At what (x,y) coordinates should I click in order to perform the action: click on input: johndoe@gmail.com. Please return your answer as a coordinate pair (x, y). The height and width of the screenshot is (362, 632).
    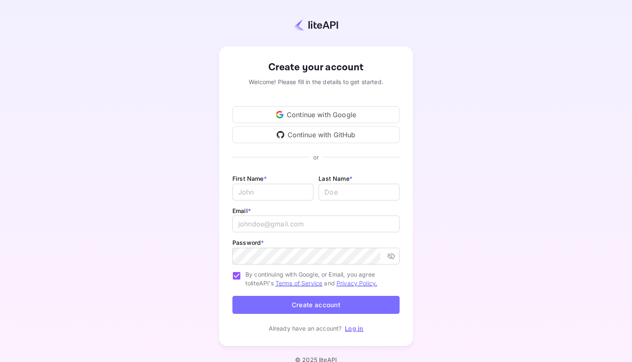
    Looking at the image, I should click on (316, 224).